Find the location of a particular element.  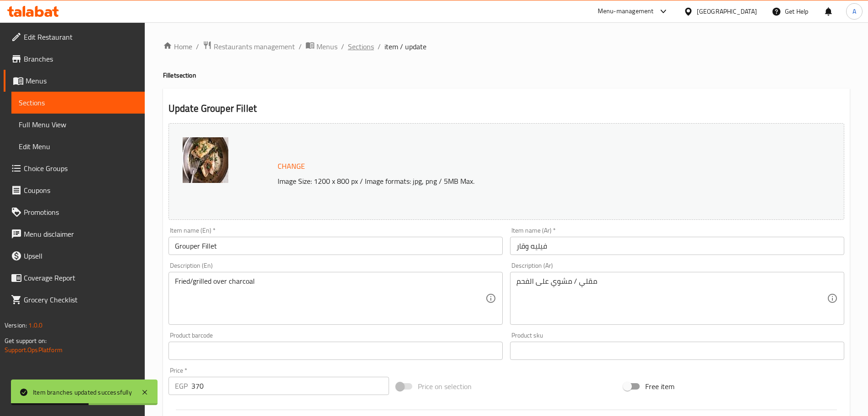

input: Enter name Ar is located at coordinates (677, 246).